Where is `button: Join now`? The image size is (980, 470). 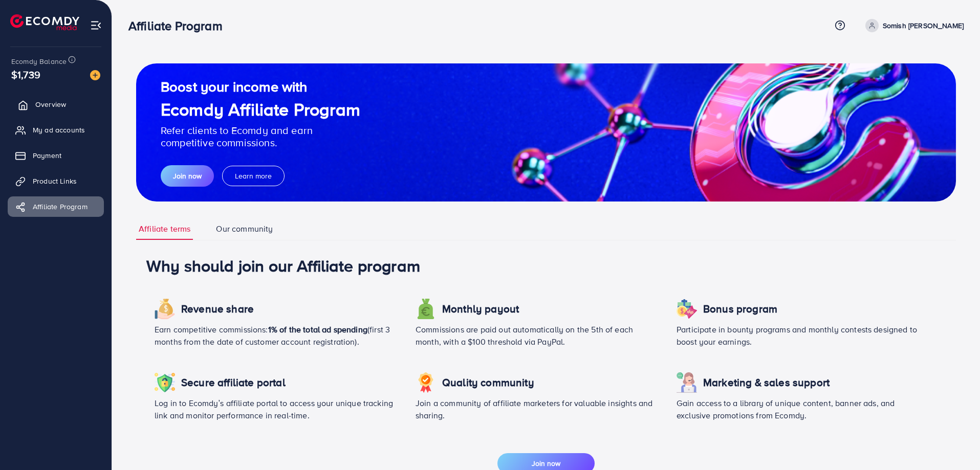 button: Join now is located at coordinates (188, 176).